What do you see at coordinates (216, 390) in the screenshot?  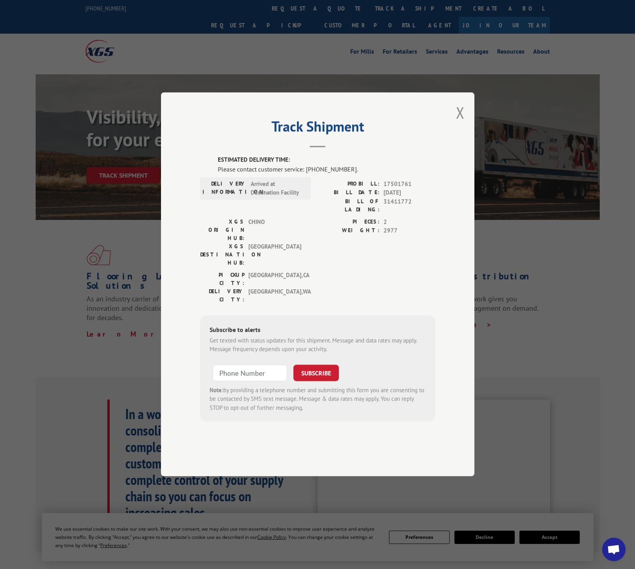 I see `strong: Note:` at bounding box center [216, 390].